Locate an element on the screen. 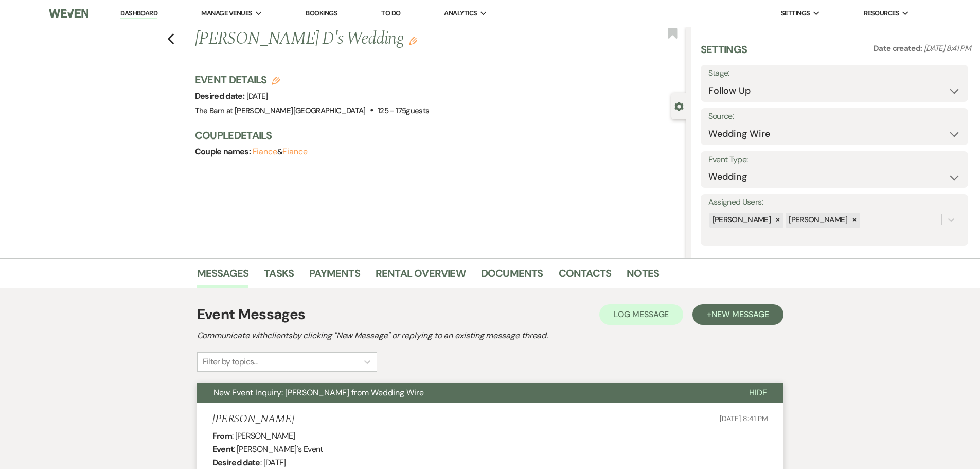  a: Messages is located at coordinates (223, 276).